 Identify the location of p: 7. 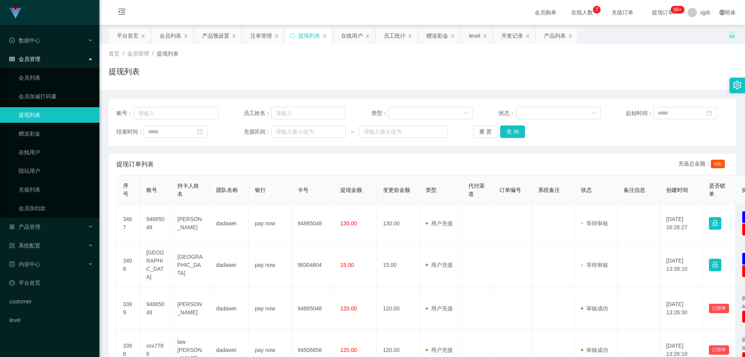
(597, 10).